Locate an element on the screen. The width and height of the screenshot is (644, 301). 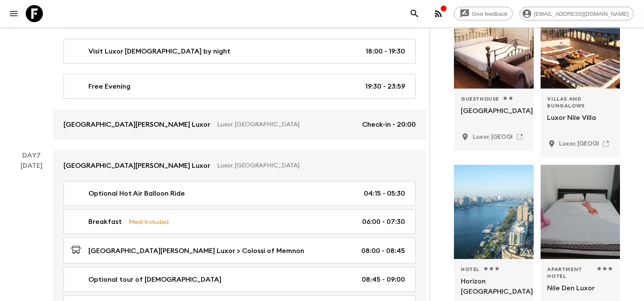
span: Villas and Bungalows is located at coordinates (579, 102).